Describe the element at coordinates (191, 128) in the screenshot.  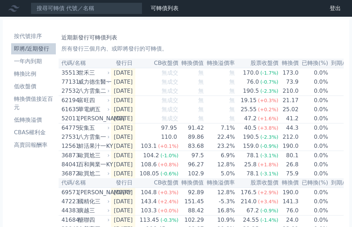
I see `td: 91.42` at that location.